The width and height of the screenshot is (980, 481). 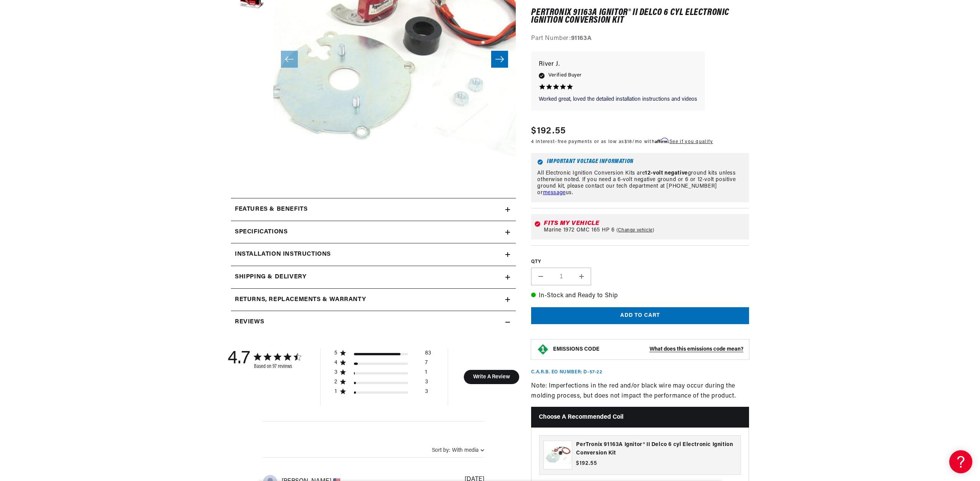 What do you see at coordinates (640, 183) in the screenshot?
I see `p: All Electronic Ignition Conversion Kits are ground kits unless otherwise noted. If you need a 6-v...` at bounding box center [640, 183].